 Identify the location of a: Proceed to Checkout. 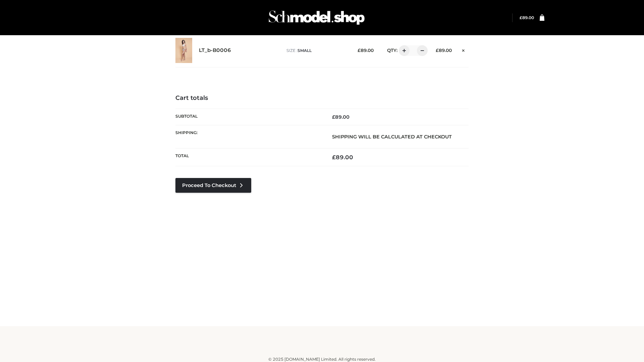
(213, 185).